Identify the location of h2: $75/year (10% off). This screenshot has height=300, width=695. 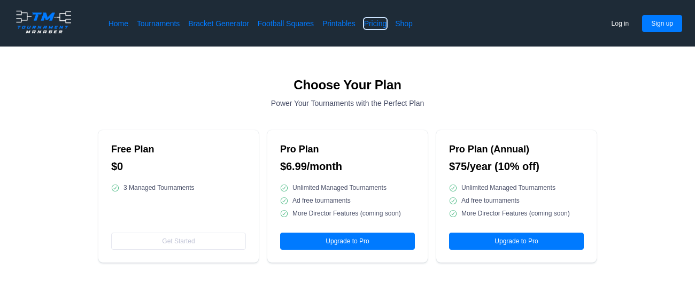
(516, 166).